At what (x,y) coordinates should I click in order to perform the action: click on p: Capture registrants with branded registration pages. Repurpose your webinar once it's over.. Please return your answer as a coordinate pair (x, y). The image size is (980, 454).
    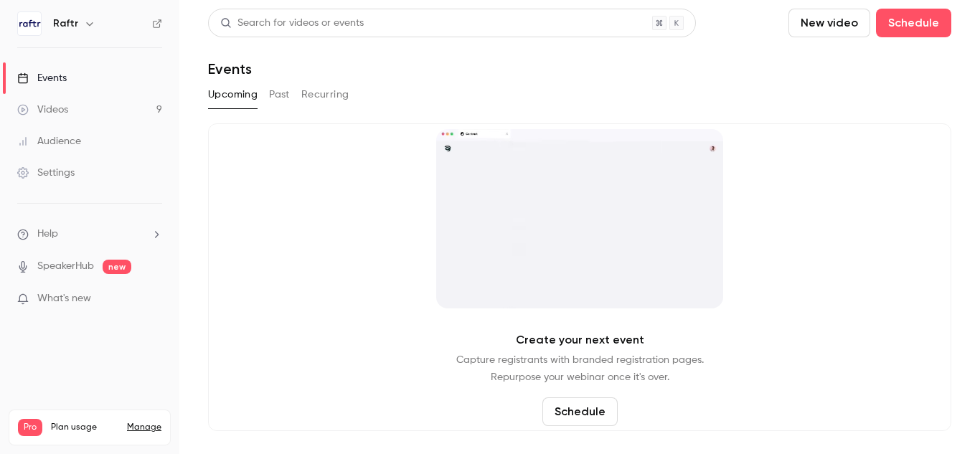
    Looking at the image, I should click on (580, 369).